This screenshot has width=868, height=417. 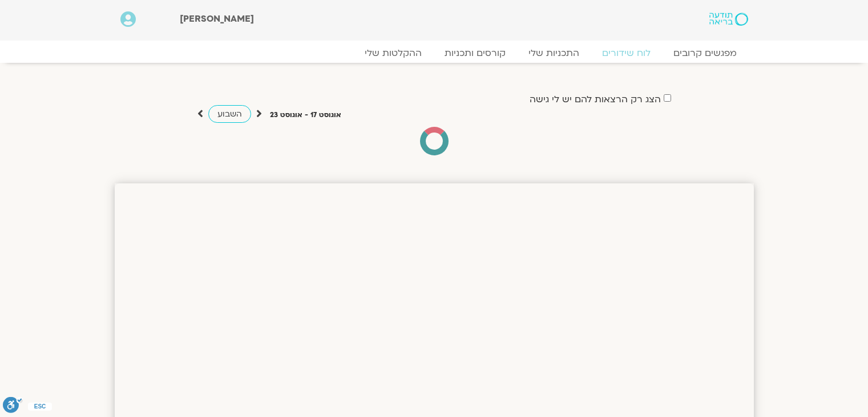 I want to click on nav: Menu, so click(x=434, y=53).